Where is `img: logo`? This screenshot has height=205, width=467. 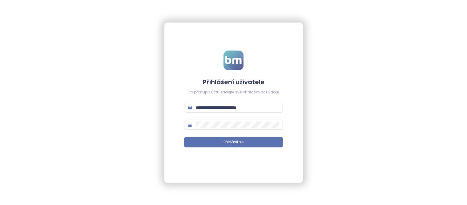 img: logo is located at coordinates (233, 60).